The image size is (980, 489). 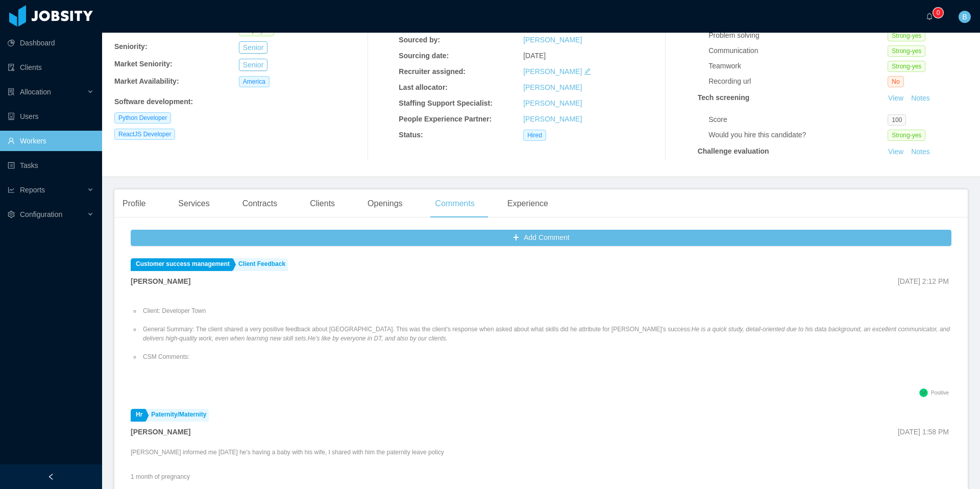 I want to click on span: Positive, so click(x=940, y=392).